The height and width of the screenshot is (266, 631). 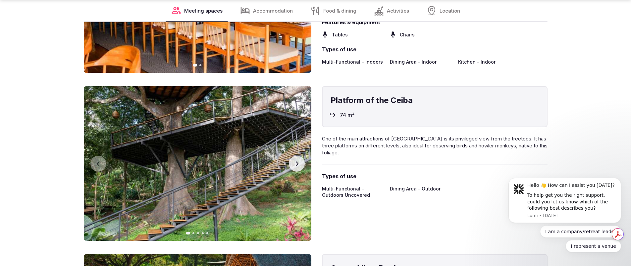 I want to click on div: Message content, so click(x=73, y=55).